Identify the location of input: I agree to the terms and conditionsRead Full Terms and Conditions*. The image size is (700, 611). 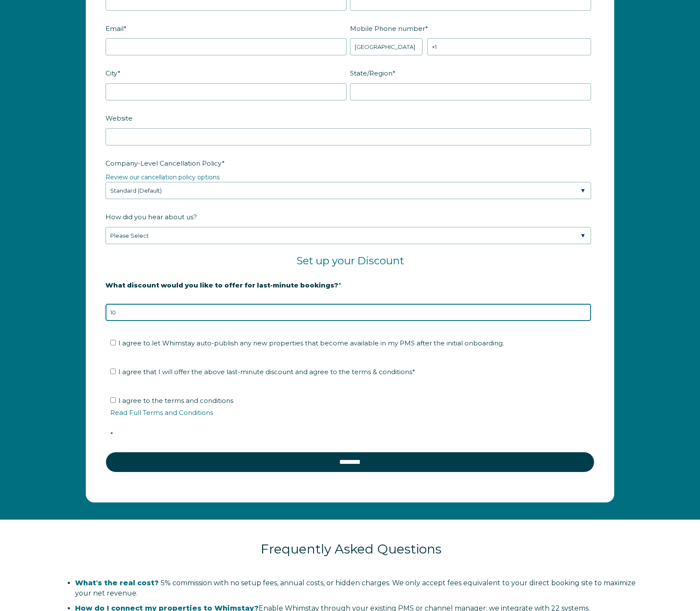
(112, 400).